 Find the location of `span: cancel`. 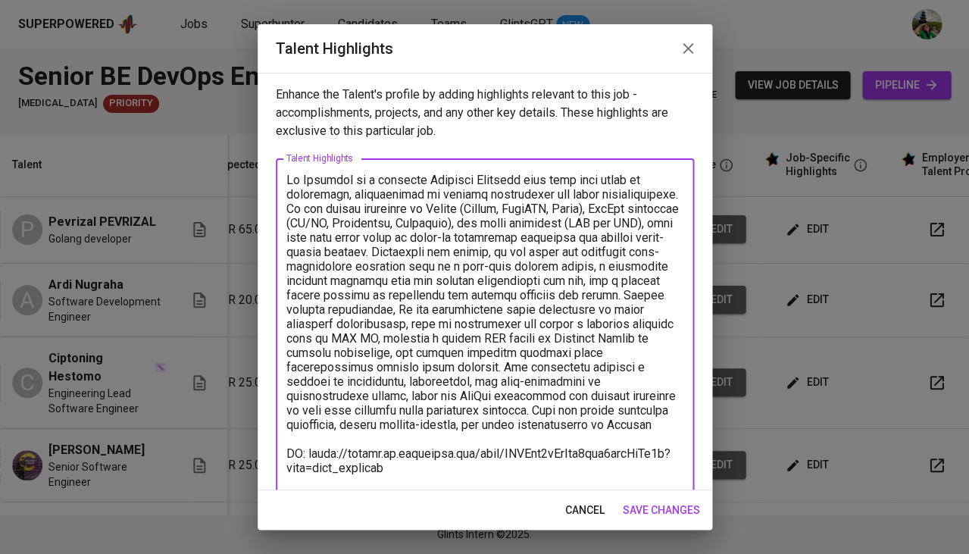

span: cancel is located at coordinates (585, 510).